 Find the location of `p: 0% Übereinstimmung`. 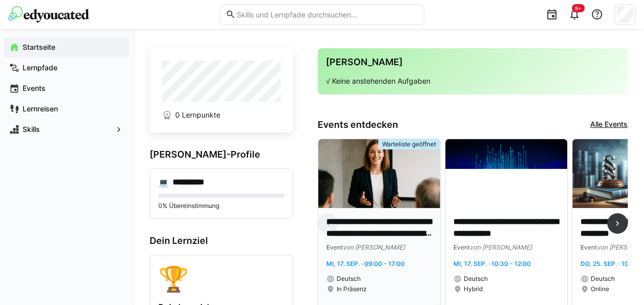

p: 0% Übereinstimmung is located at coordinates (221, 206).